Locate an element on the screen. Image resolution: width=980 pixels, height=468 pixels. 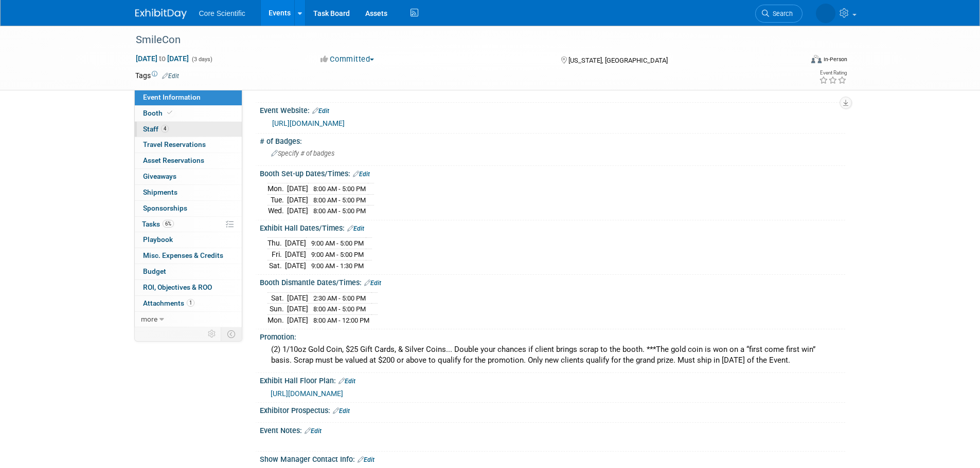
td: Toggle Event Tabs is located at coordinates (231, 334).